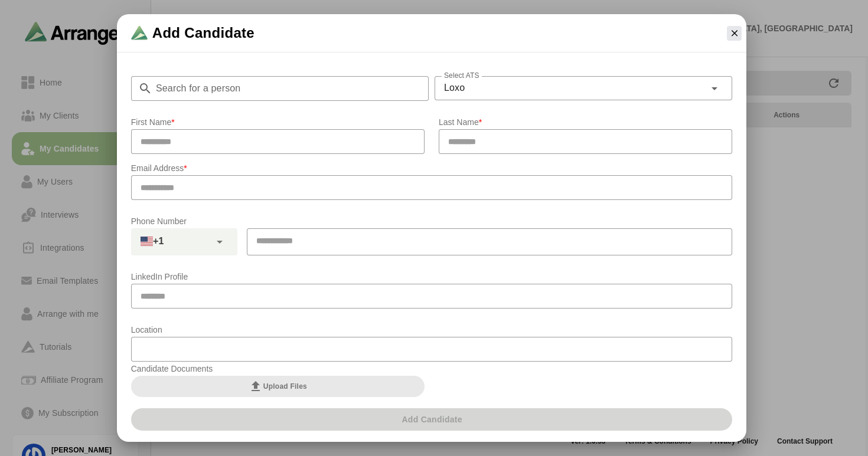 This screenshot has width=868, height=456. What do you see at coordinates (454, 88) in the screenshot?
I see `span: Loxo` at bounding box center [454, 88].